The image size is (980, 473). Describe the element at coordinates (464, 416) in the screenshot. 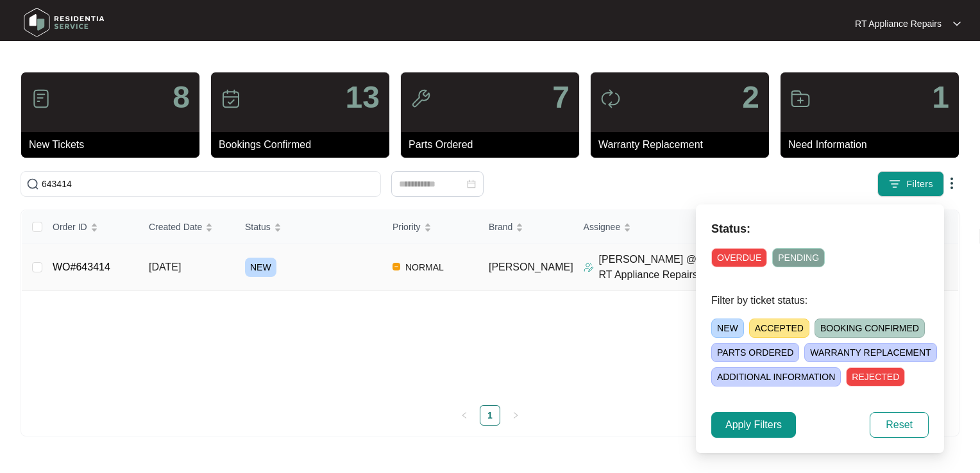

I see `span: left` at that location.